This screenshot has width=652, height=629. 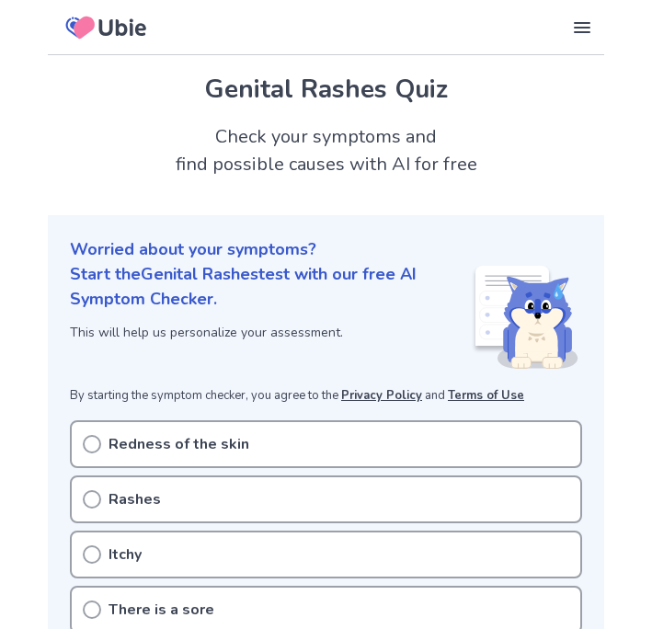 I want to click on h1: Genital Rashes Quiz, so click(x=326, y=89).